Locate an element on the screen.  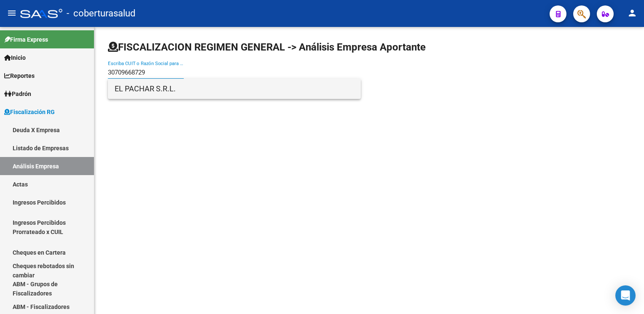
mat-icon: menu is located at coordinates (12, 13).